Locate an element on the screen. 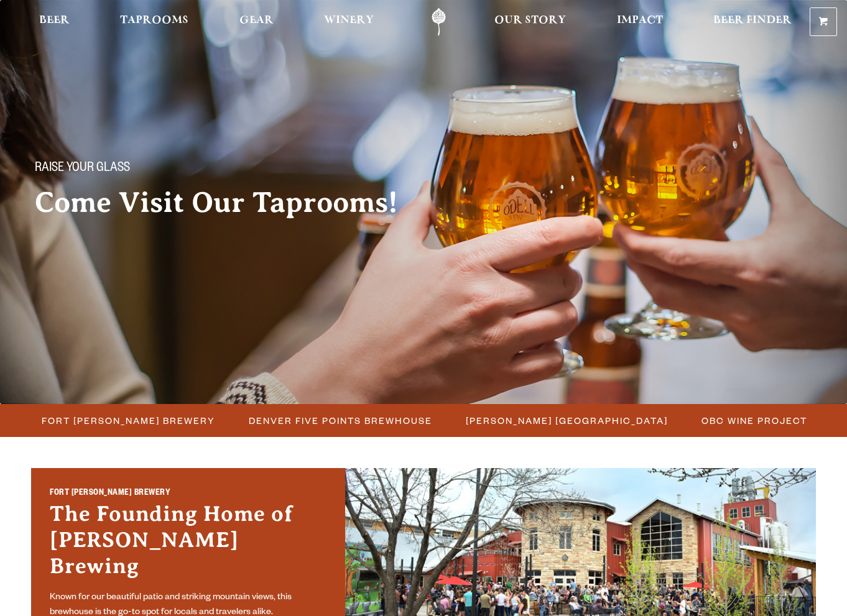  span: Denver Five Points Brewhouse is located at coordinates (341, 421).